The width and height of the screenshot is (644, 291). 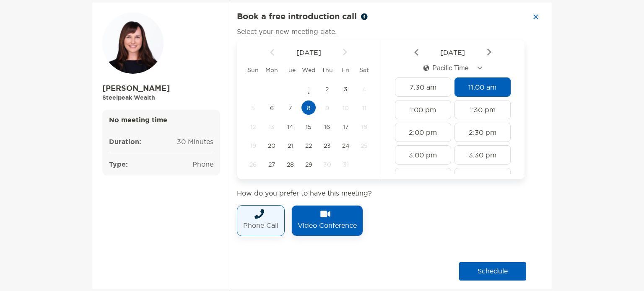 What do you see at coordinates (253, 146) in the screenshot?
I see `span: 19` at bounding box center [253, 146].